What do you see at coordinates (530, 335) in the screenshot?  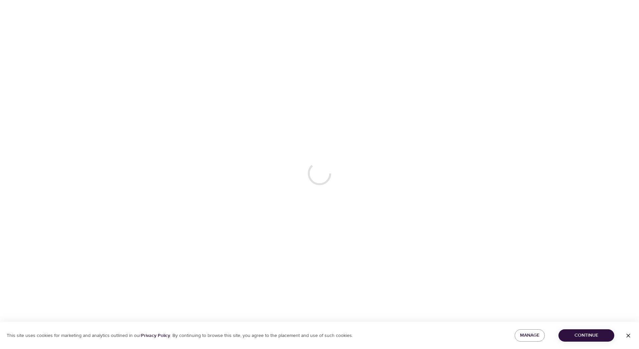 I see `button: Manage` at bounding box center [530, 335].